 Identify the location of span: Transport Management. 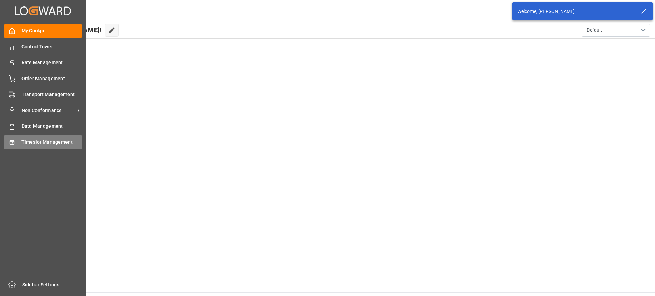
(52, 94).